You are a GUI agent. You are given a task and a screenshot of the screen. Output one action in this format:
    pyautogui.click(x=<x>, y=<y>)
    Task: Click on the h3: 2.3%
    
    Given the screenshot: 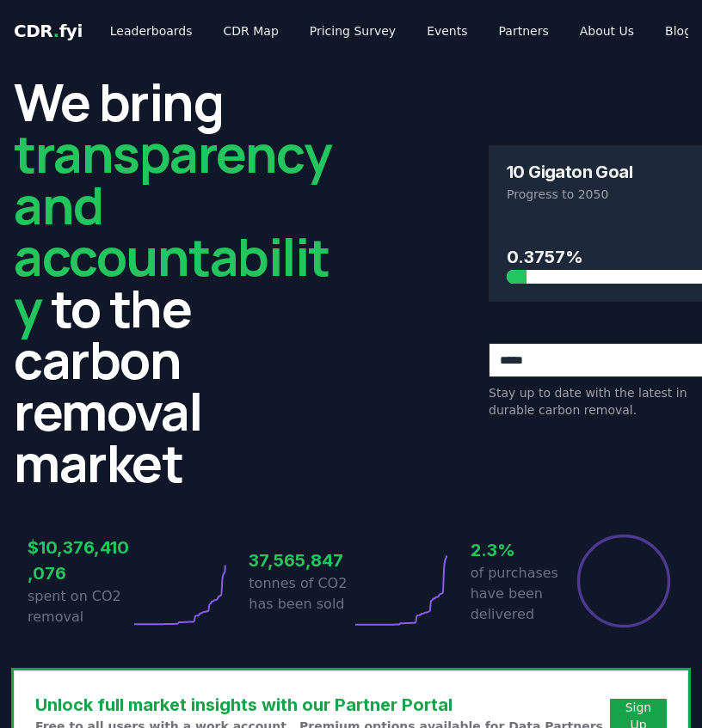 What is the action you would take?
    pyautogui.click(x=521, y=550)
    